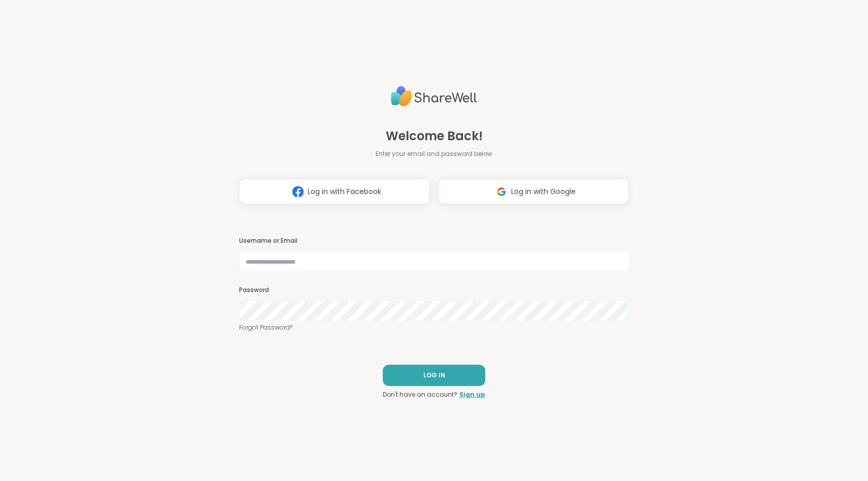  I want to click on a: Forgot Password?, so click(434, 328).